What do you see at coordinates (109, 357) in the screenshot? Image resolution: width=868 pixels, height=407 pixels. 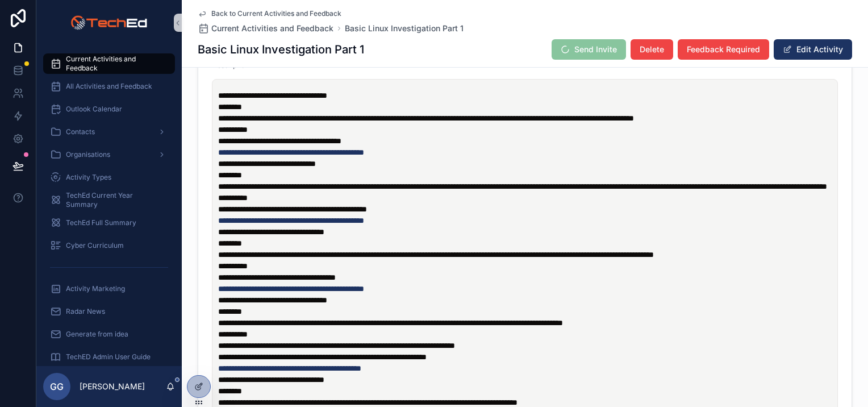 I see `a: TechED Admin User Guide` at bounding box center [109, 357].